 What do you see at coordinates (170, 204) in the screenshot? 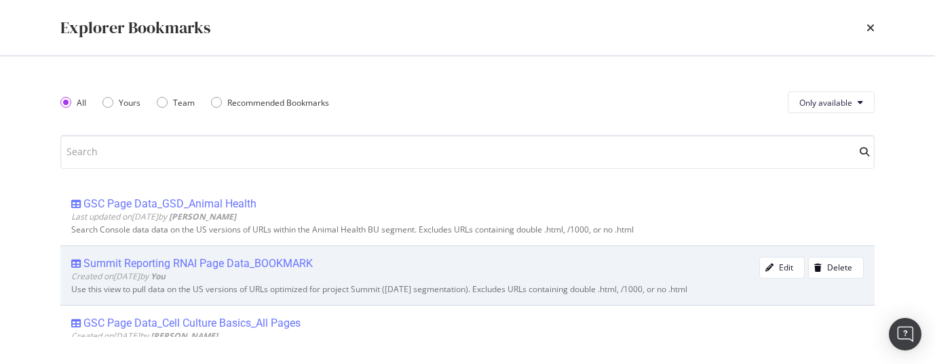
I see `div: GSC Page Data_GSD_Animal Health` at bounding box center [170, 204].